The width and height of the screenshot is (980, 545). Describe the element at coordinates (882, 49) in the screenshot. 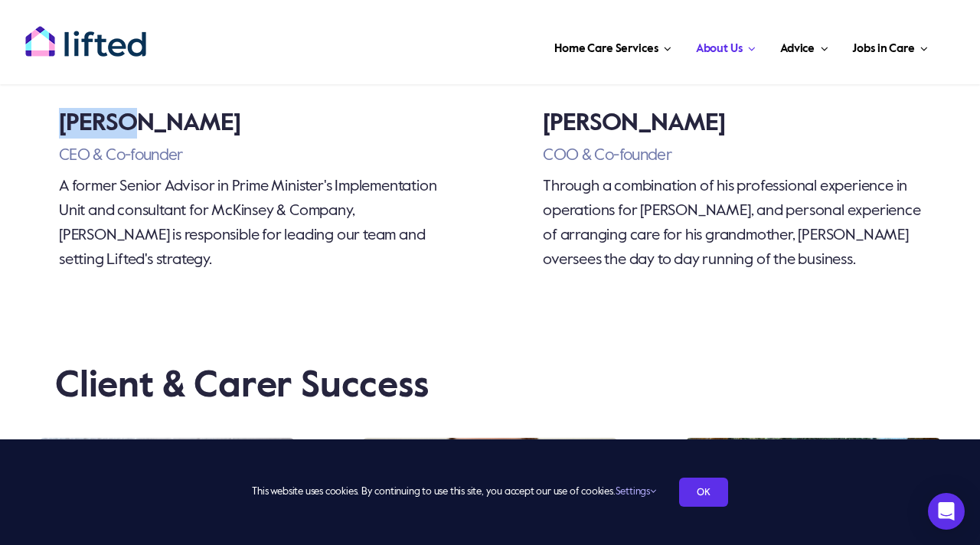

I see `span: Jobs in Care` at that location.